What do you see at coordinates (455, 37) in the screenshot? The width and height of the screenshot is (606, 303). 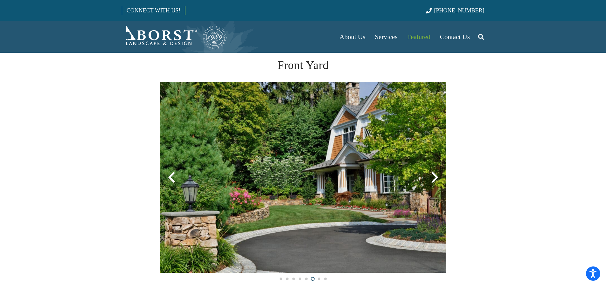 I see `span: Contact Us` at bounding box center [455, 37].